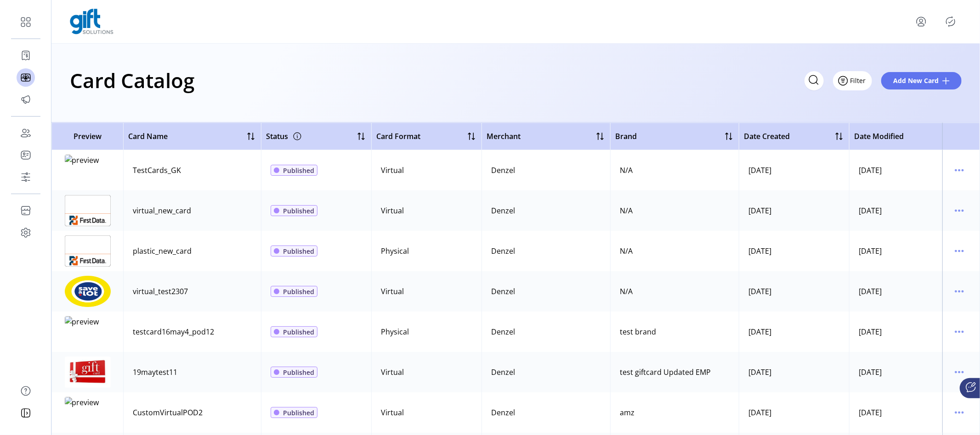 Image resolution: width=980 pixels, height=435 pixels. What do you see at coordinates (91, 22) in the screenshot?
I see `img: logo` at bounding box center [91, 22].